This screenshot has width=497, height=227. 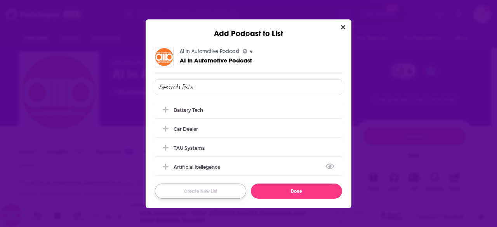 I want to click on img: AI in Automotive Podcast, so click(x=164, y=57).